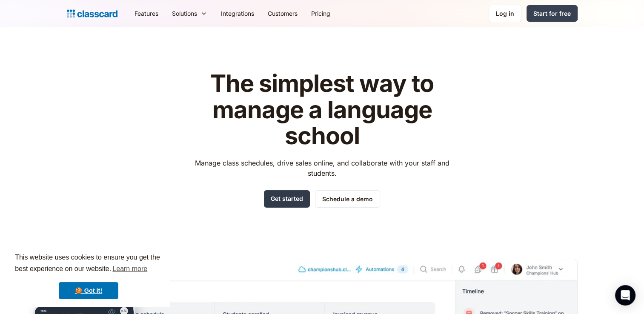 The image size is (644, 314). What do you see at coordinates (321, 13) in the screenshot?
I see `a: Pricing` at bounding box center [321, 13].